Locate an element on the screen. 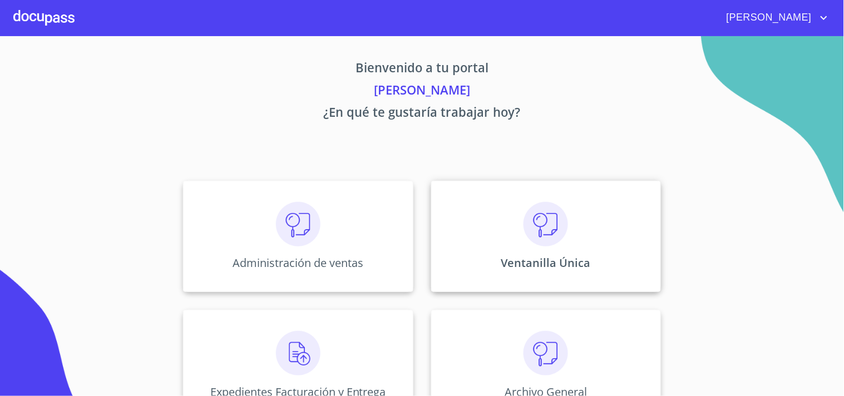 Image resolution: width=844 pixels, height=396 pixels. button: account of current user is located at coordinates (775, 18).